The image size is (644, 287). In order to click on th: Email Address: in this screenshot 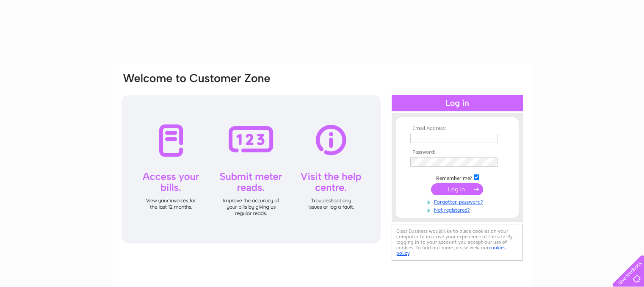, I will do `click(457, 129)`.